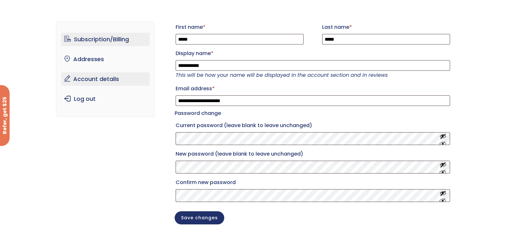 This screenshot has height=234, width=507. Describe the element at coordinates (313, 89) in the screenshot. I see `label: Email address` at that location.